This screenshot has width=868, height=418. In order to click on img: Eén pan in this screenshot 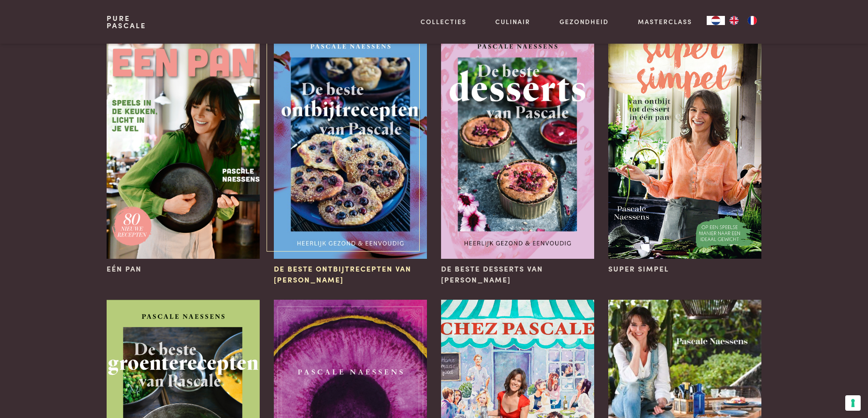, I will do `click(183, 144)`.